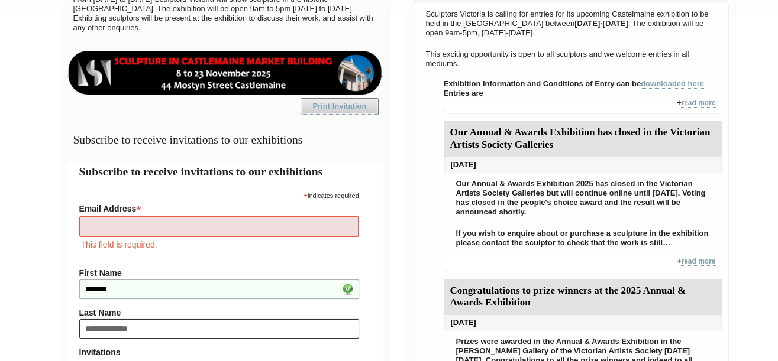 This screenshot has width=778, height=361. What do you see at coordinates (219, 208) in the screenshot?
I see `label: Email Address` at bounding box center [219, 208].